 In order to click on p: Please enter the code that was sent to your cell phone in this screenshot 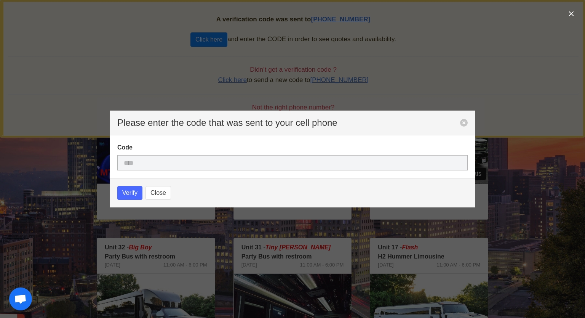, I will do `click(289, 123)`.